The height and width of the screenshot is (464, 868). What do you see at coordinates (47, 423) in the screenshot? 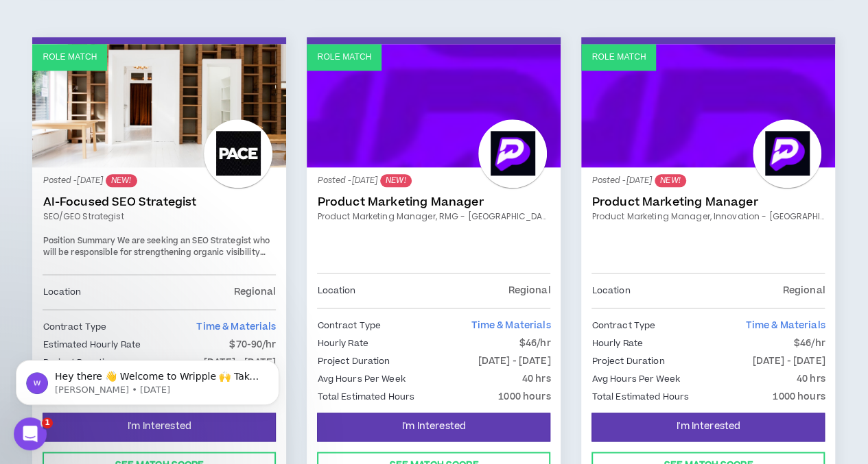
I see `span: 1` at bounding box center [47, 423].